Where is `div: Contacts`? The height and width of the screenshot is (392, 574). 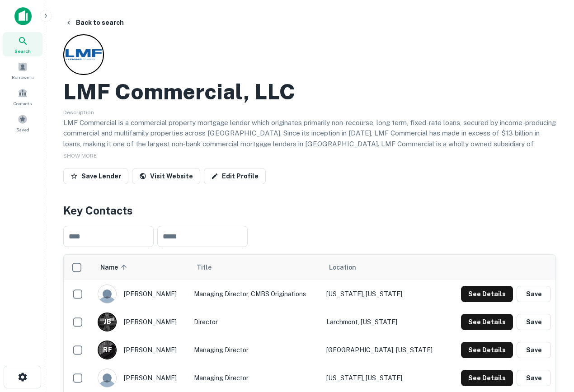
div: Contacts is located at coordinates (23, 97).